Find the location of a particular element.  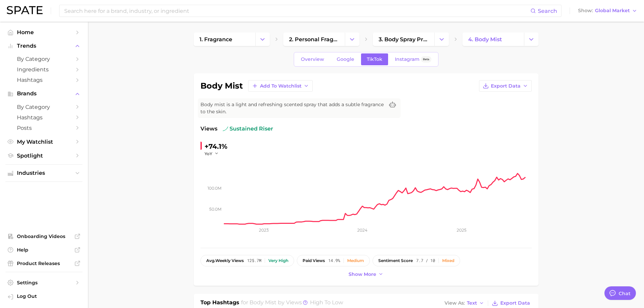

span: paid views is located at coordinates (314, 261).